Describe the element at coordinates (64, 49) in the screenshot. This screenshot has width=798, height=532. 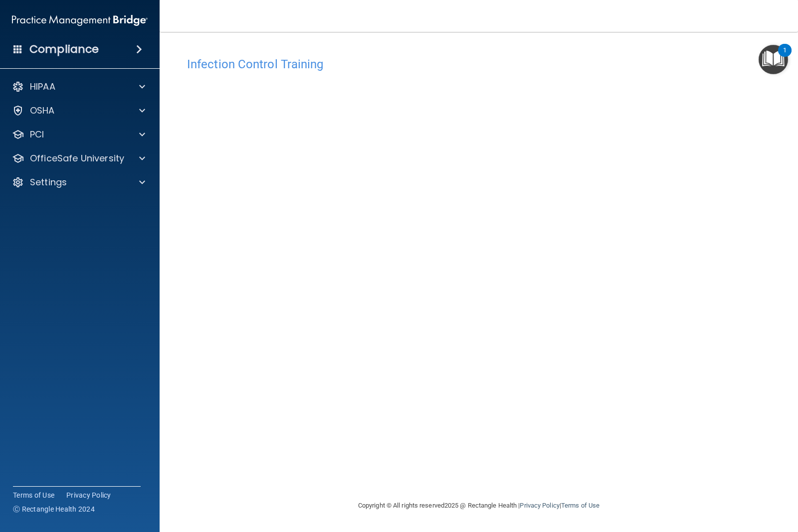
I see `h4: Compliance` at that location.